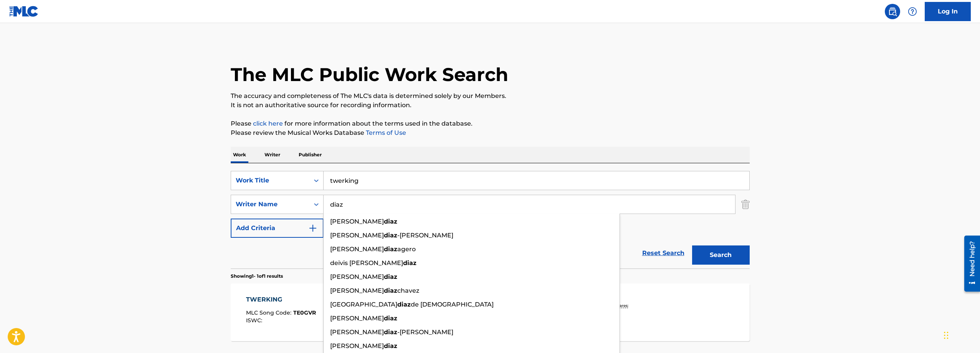 This screenshot has width=980, height=353. Describe the element at coordinates (946, 335) in the screenshot. I see `div: Drag` at that location.